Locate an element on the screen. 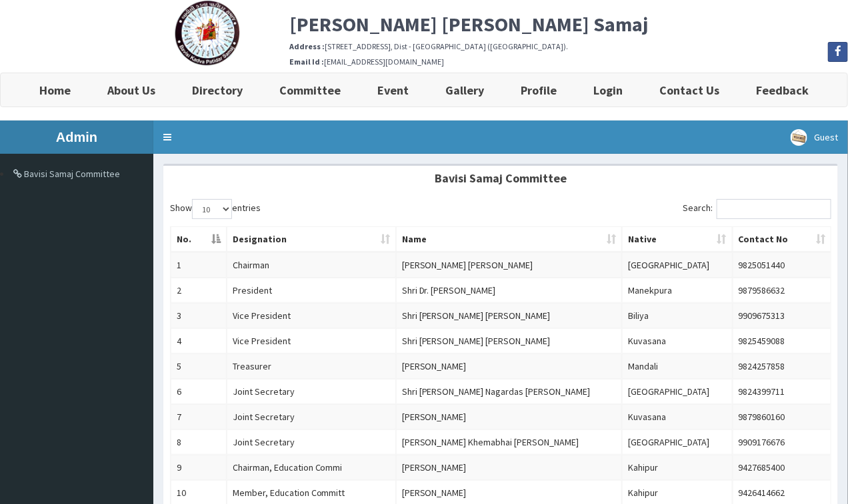 The width and height of the screenshot is (848, 504). a: Event is located at coordinates (392, 90).